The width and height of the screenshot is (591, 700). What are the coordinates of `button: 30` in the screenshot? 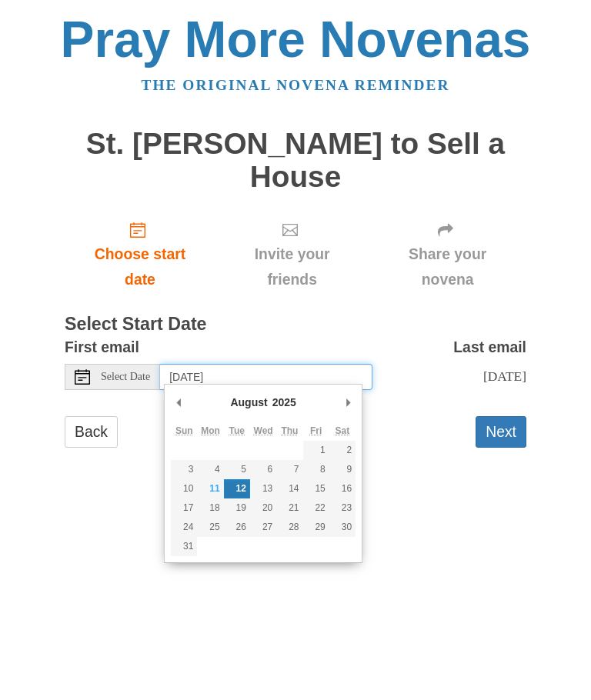 It's located at (342, 526).